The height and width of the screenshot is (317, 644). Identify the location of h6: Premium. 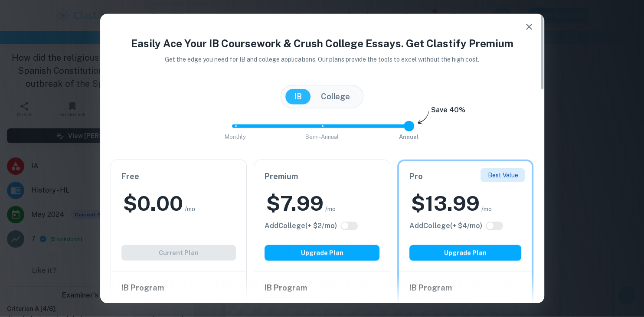
(322, 176).